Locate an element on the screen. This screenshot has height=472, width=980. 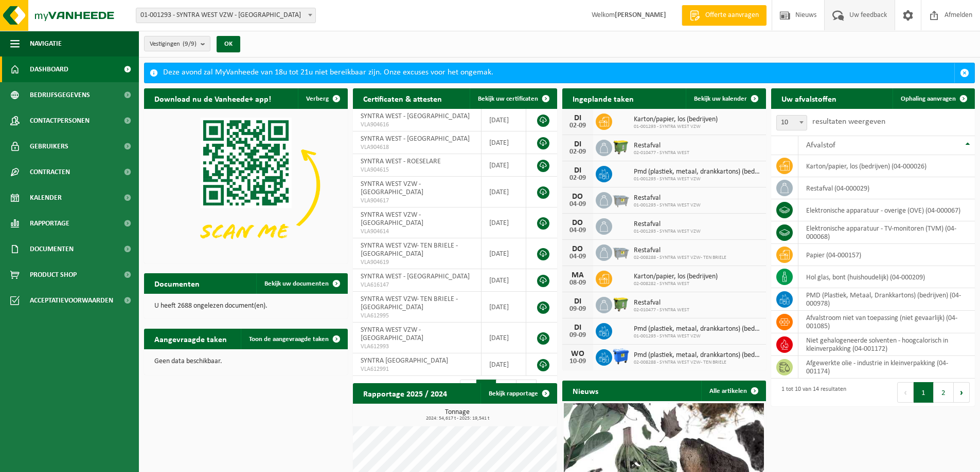
button: OK is located at coordinates (228, 44).